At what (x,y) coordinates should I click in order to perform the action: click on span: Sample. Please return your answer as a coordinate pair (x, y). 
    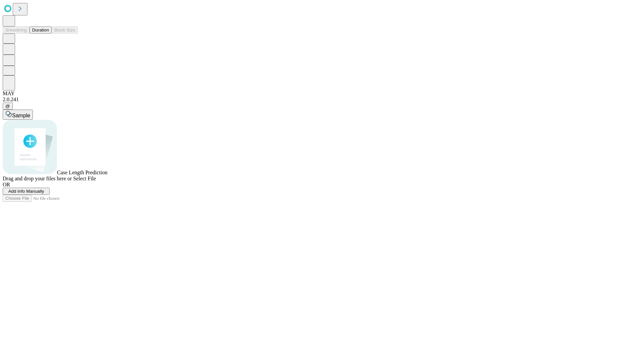
    Looking at the image, I should click on (21, 115).